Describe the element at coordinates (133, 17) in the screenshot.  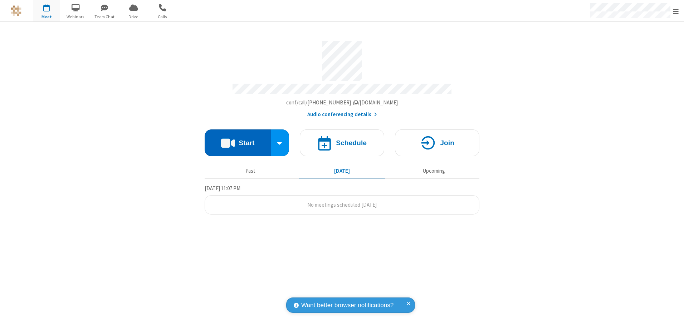
I see `span: Drive` at that location.